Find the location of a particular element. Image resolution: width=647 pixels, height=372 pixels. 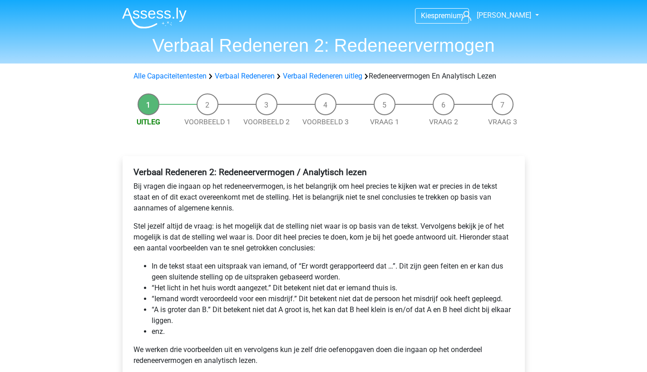

b: Verbaal Redeneren 2: Redeneervermogen / Analytisch lezen is located at coordinates (250, 172).